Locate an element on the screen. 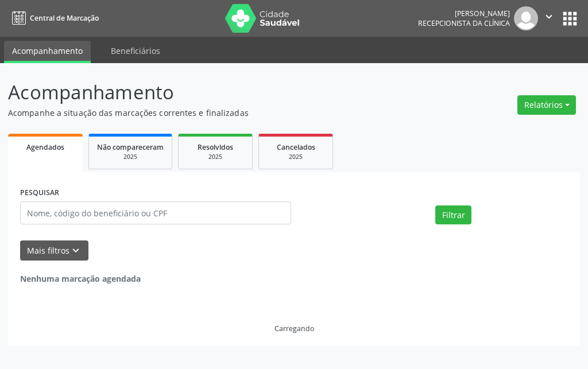  label: PESQUISAR is located at coordinates (40, 193).